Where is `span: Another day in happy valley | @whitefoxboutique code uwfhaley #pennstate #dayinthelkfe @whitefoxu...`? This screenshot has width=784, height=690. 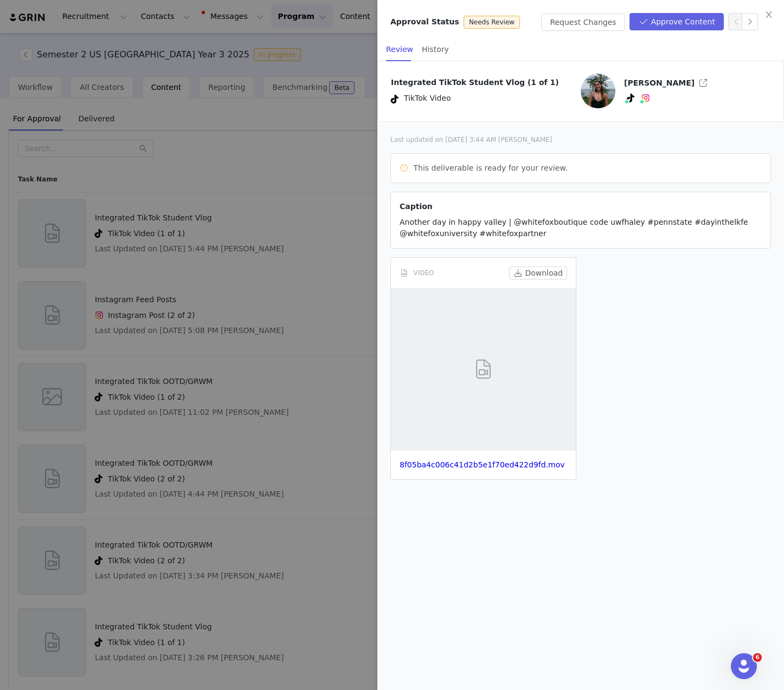 span: Another day in happy valley | @whitefoxboutique code uwfhaley #pennstate #dayinthelkfe @whitefoxu... is located at coordinates (573, 227).